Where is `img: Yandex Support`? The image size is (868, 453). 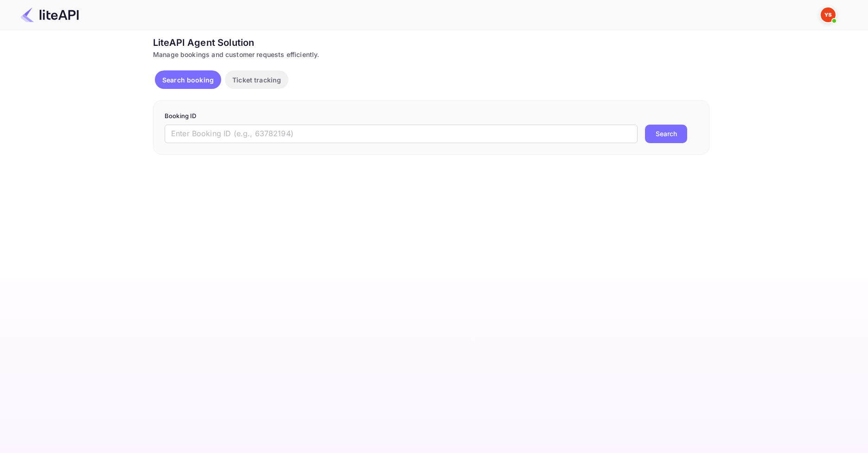
img: Yandex Support is located at coordinates (828, 15).